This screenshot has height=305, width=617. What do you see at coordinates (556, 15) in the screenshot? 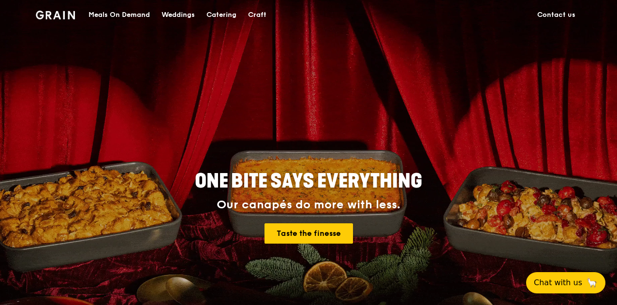
I see `a: Contact us` at bounding box center [556, 15].